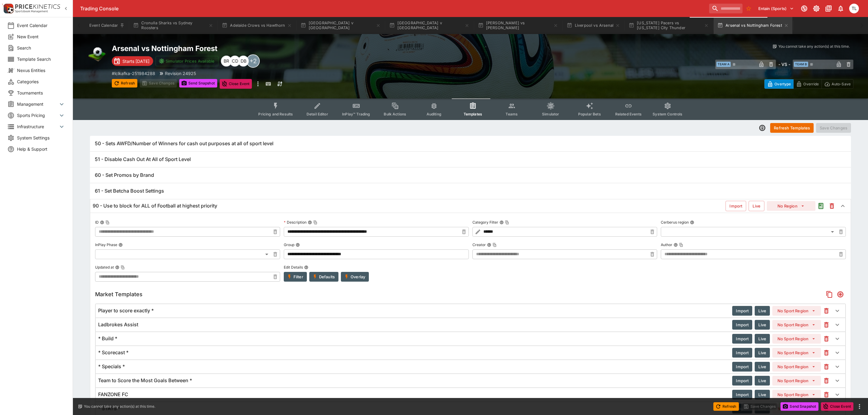 This screenshot has width=868, height=415. I want to click on button: No Region, so click(791, 206).